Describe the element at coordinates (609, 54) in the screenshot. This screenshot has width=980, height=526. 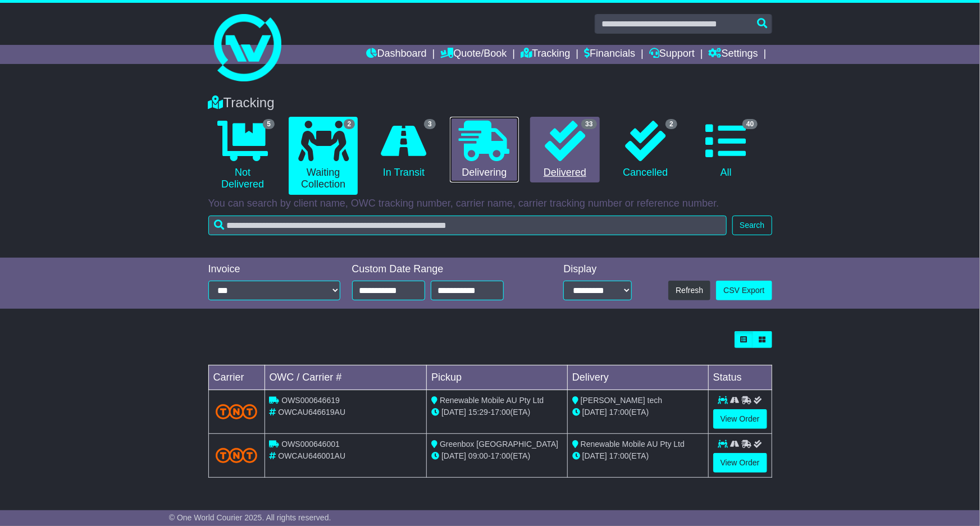
I see `a: Financials` at that location.